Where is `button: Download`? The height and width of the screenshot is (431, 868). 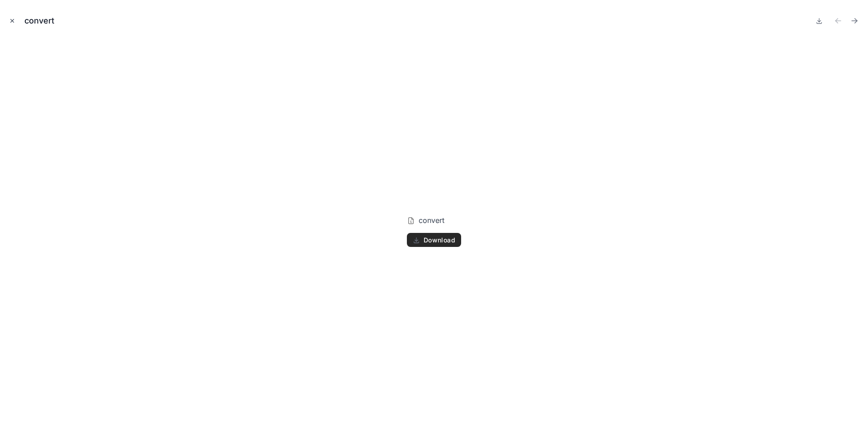 button: Download is located at coordinates (434, 240).